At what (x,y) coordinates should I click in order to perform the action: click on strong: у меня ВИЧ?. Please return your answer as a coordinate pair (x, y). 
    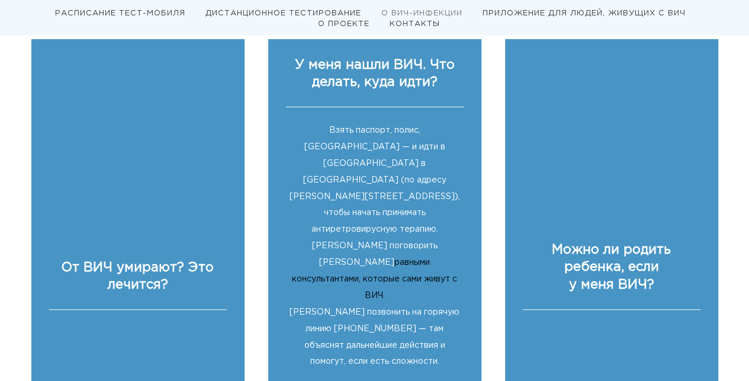
    Looking at the image, I should click on (611, 285).